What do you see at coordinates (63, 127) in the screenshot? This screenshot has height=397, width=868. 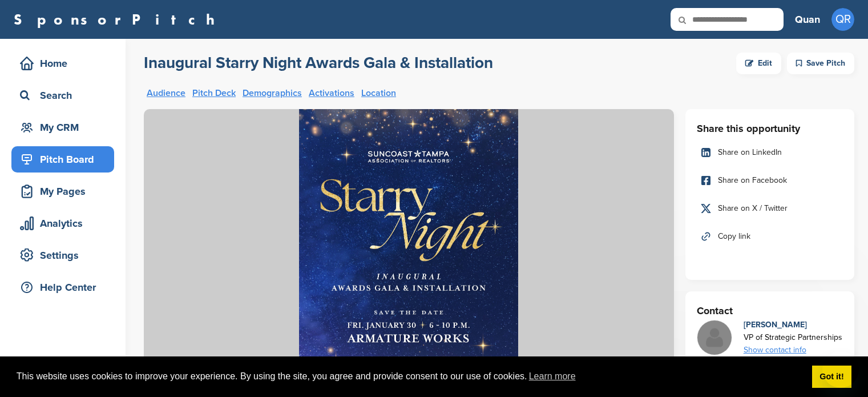 I see `a: My CRM` at bounding box center [63, 127].